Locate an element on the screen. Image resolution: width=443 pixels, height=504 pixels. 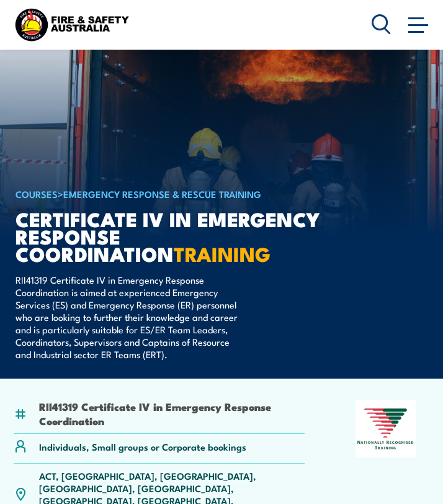
a: Emergency Response & Rescue Training is located at coordinates (162, 194).